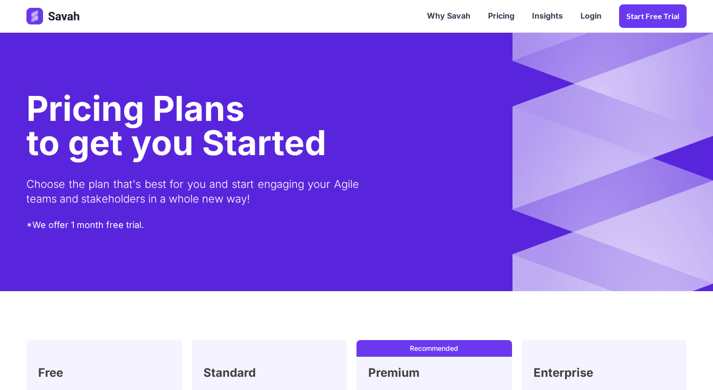 The height and width of the screenshot is (390, 713). What do you see at coordinates (653, 16) in the screenshot?
I see `a: Start Free trial` at bounding box center [653, 16].